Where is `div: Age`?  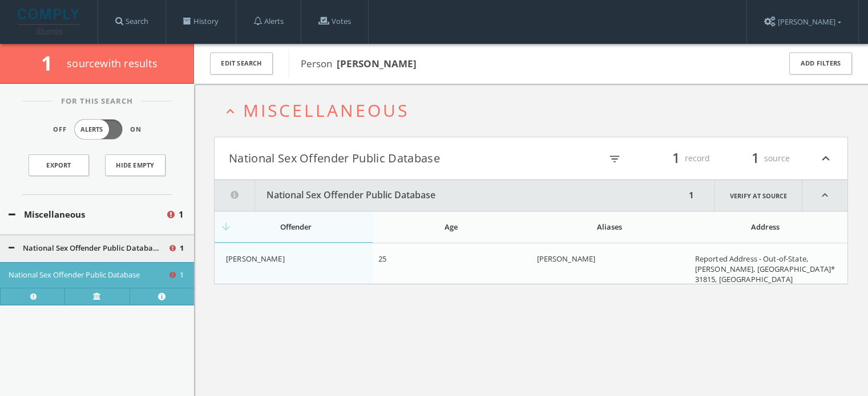 div: Age is located at coordinates (451, 227).